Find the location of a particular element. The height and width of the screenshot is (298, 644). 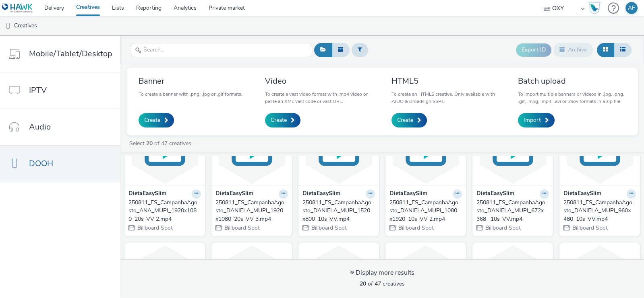

input: Search... is located at coordinates (221, 50).